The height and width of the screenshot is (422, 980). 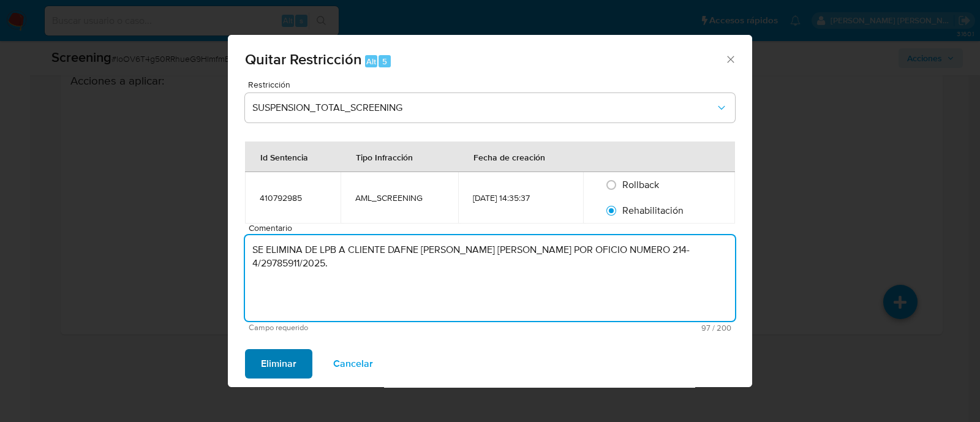 I want to click on span: Restricción, so click(x=493, y=85).